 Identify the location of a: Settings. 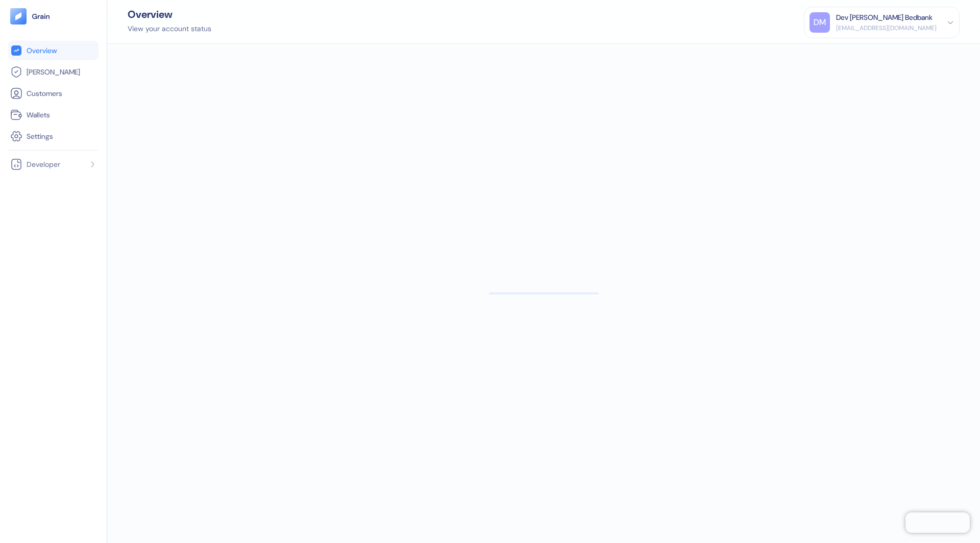
(53, 136).